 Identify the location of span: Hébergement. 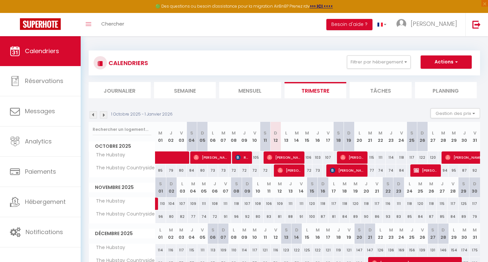
(45, 201).